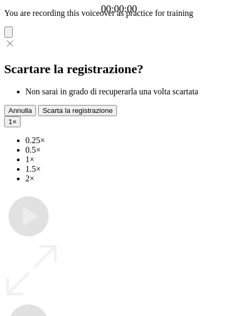 The width and height of the screenshot is (238, 316). Describe the element at coordinates (130, 92) in the screenshot. I see `li: Non sarai in grado di recuperarla una volta scartata` at that location.